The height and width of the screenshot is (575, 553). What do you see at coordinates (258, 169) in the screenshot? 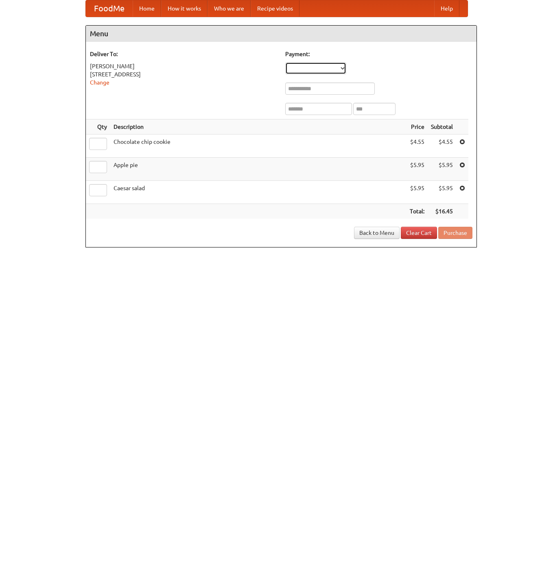
I see `td: Apple pie` at bounding box center [258, 169].